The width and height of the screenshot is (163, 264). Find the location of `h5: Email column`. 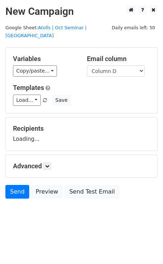

h5: Email column is located at coordinates (118, 59).